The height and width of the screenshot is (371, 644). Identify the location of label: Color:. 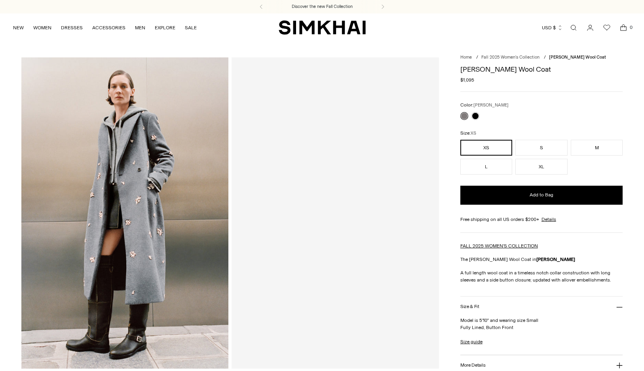
(484, 105).